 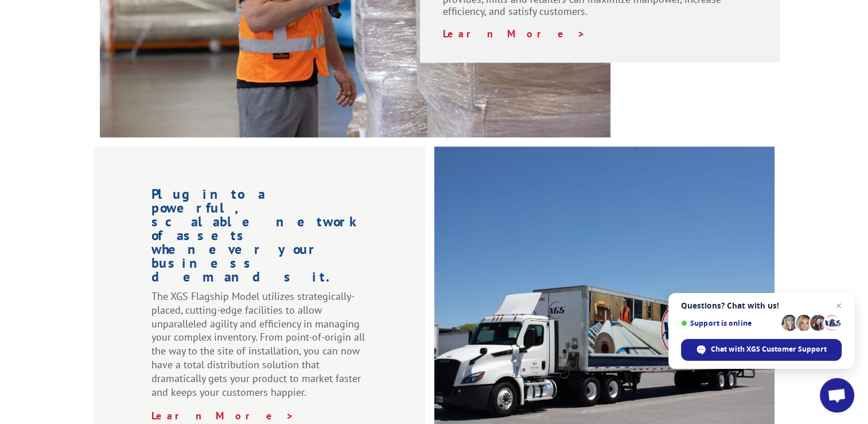 I want to click on h1: Plug into a powerful, scalable network of assets whenever your business demands it., so click(x=259, y=238).